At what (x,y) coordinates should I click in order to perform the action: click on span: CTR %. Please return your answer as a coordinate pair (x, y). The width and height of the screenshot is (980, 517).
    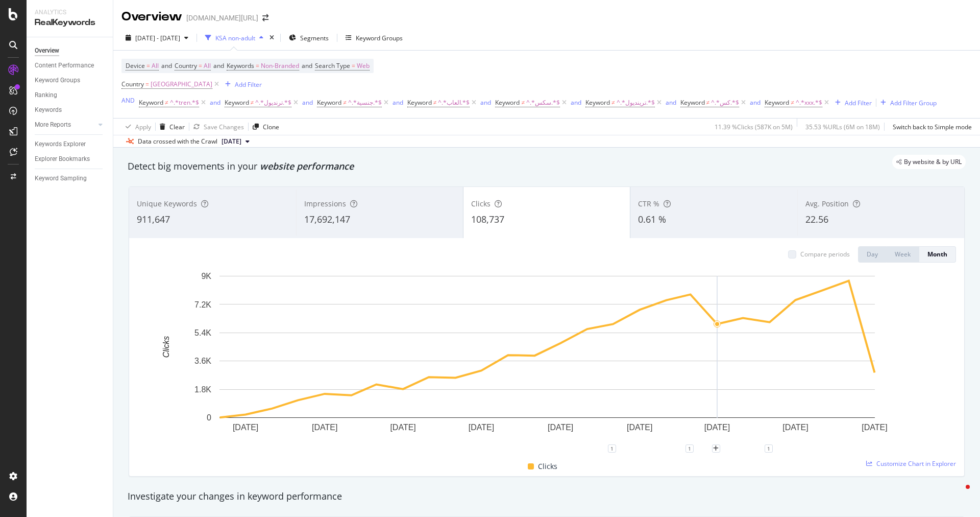
    Looking at the image, I should click on (649, 203).